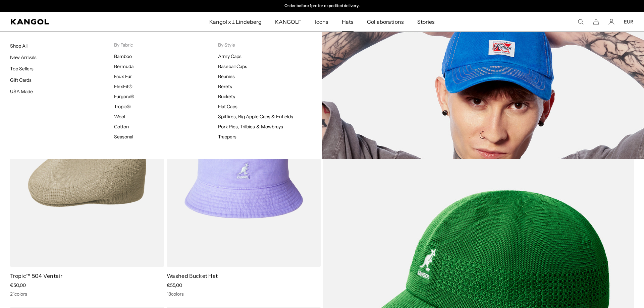 The image size is (644, 308). Describe the element at coordinates (166, 45) in the screenshot. I see `p: By Fabric` at that location.